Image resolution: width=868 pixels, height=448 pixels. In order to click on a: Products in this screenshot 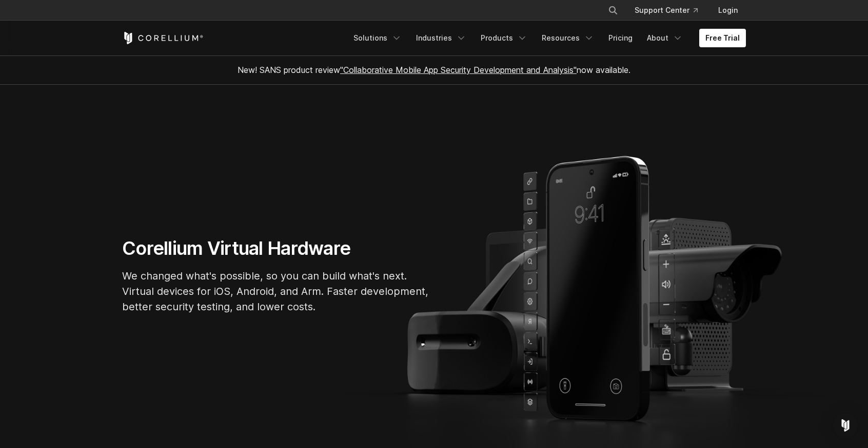, I will do `click(504, 38)`.